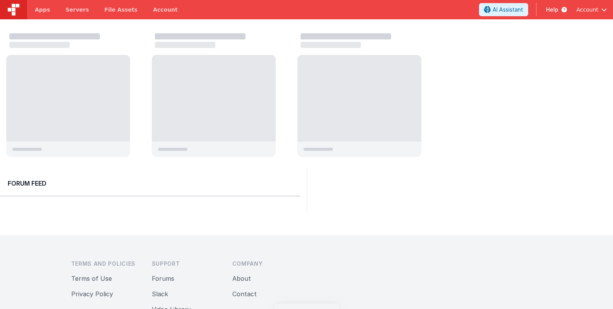 The height and width of the screenshot is (309, 613). What do you see at coordinates (77, 10) in the screenshot?
I see `span: Servers` at bounding box center [77, 10].